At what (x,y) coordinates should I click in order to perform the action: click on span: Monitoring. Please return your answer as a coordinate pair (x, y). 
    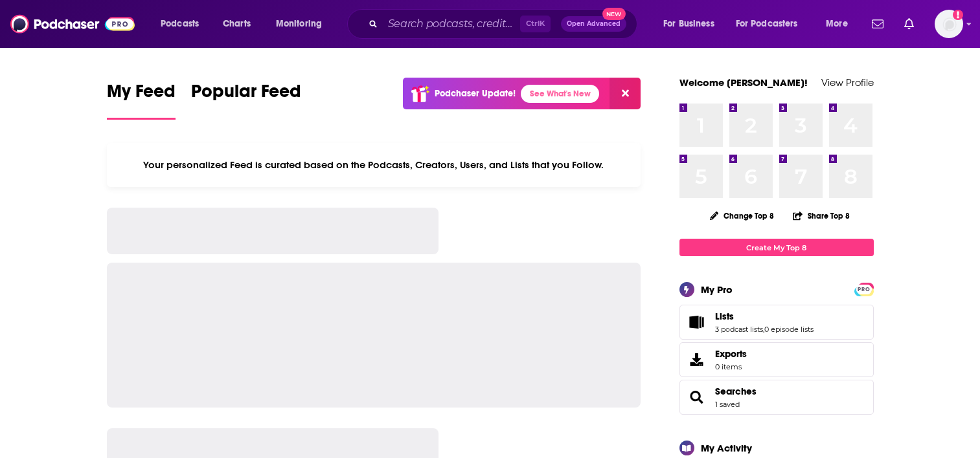
    Looking at the image, I should click on (298, 24).